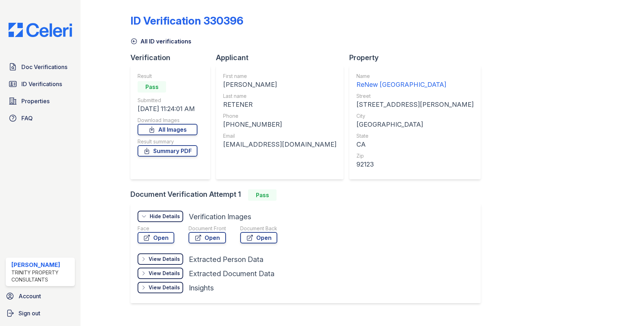  Describe the element at coordinates (226, 260) in the screenshot. I see `div: Extracted Person Data` at that location.